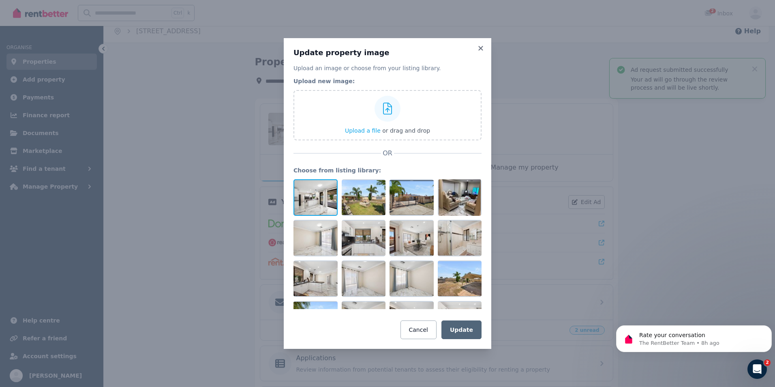  I want to click on button: Cancel, so click(418, 330).